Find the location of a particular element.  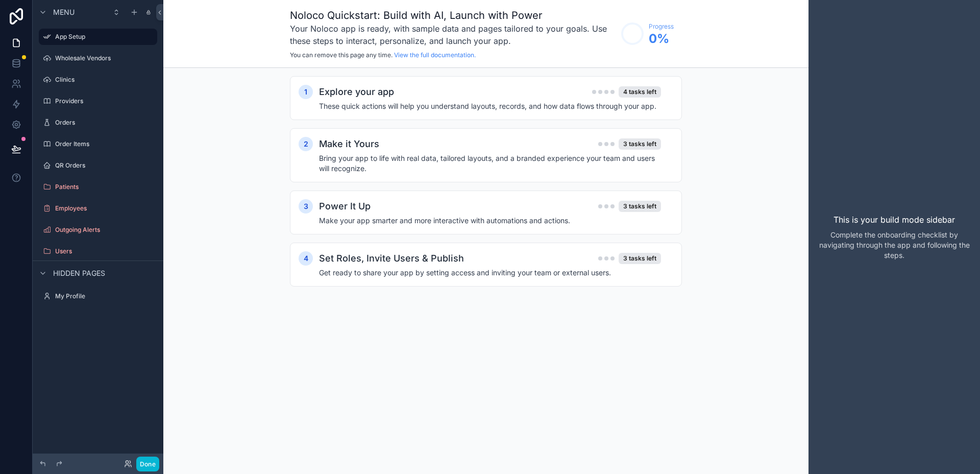

a: Providers is located at coordinates (98, 101).